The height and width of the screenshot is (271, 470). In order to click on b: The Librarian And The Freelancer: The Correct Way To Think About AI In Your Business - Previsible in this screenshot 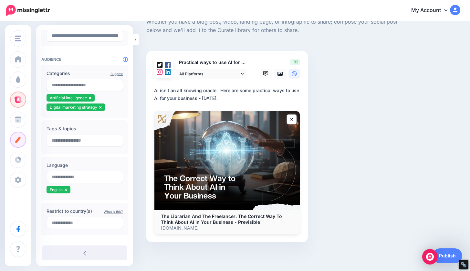, I will do `click(221, 219)`.